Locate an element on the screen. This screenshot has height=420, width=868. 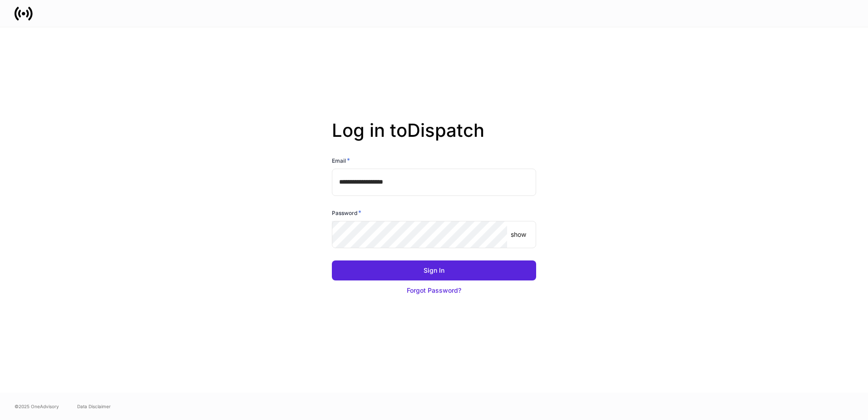
h2: Log in to Dispatch is located at coordinates (434, 138).